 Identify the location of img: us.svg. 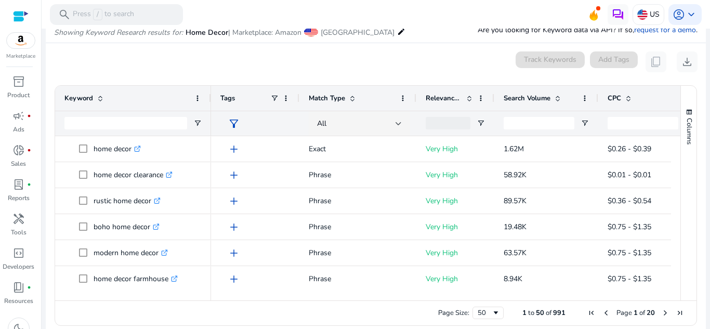
(642, 15).